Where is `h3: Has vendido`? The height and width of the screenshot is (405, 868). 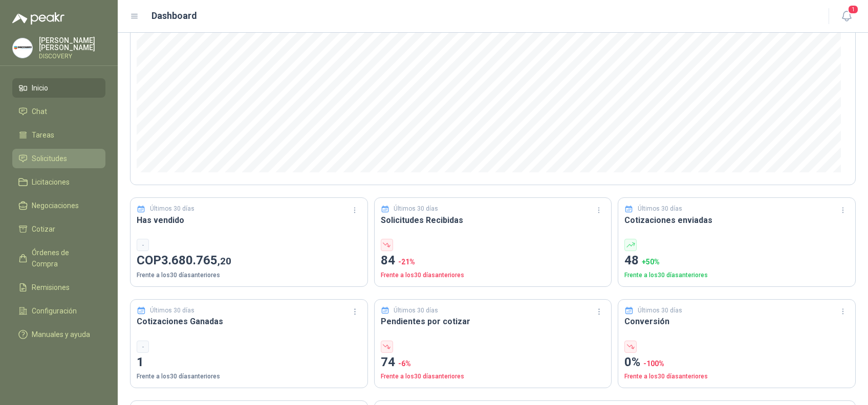
h3: Has vendido is located at coordinates (249, 220).